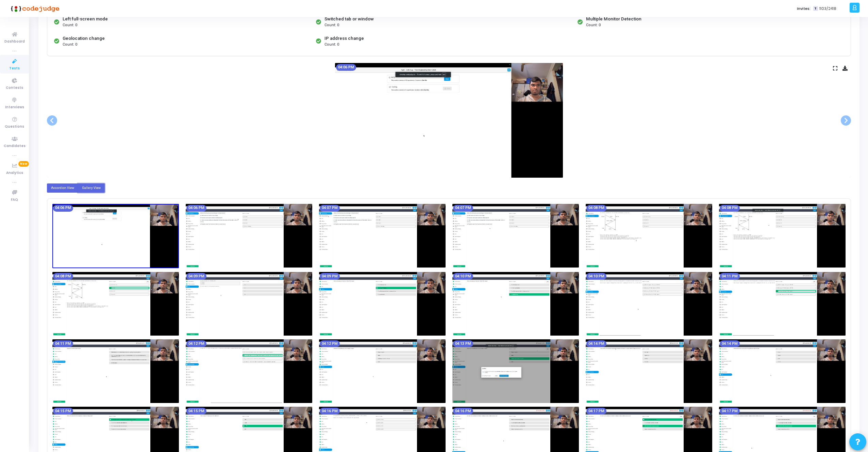 Image resolution: width=868 pixels, height=452 pixels. I want to click on span: Questions, so click(14, 127).